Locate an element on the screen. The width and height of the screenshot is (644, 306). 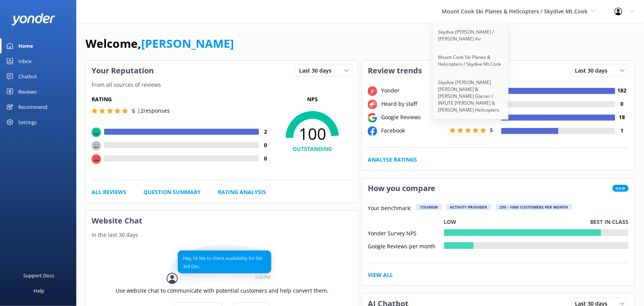
div: 250 - 1000 customers per month is located at coordinates (535, 207).